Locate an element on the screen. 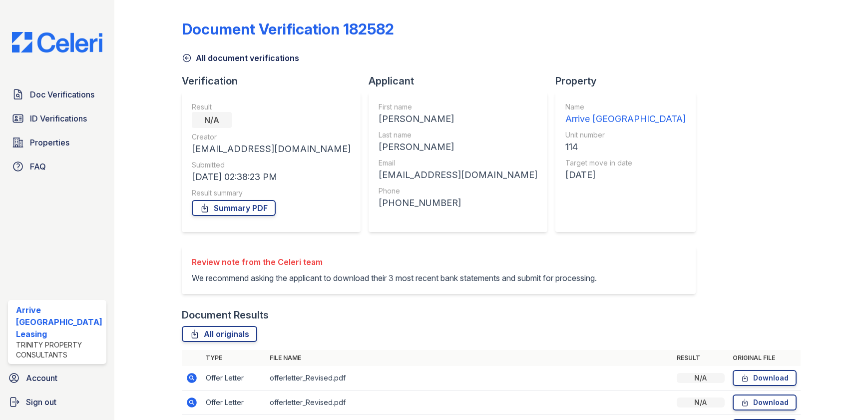 The height and width of the screenshot is (420, 868). div: Last name is located at coordinates (458, 135).